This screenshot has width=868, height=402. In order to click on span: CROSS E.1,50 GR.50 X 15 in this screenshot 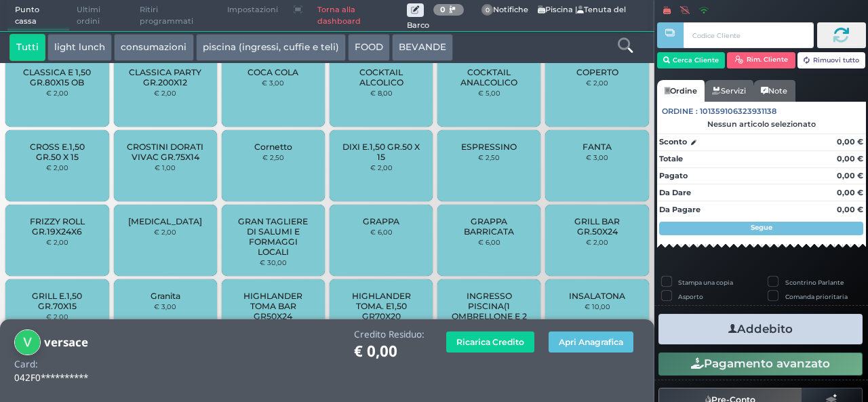, I will do `click(57, 152)`.